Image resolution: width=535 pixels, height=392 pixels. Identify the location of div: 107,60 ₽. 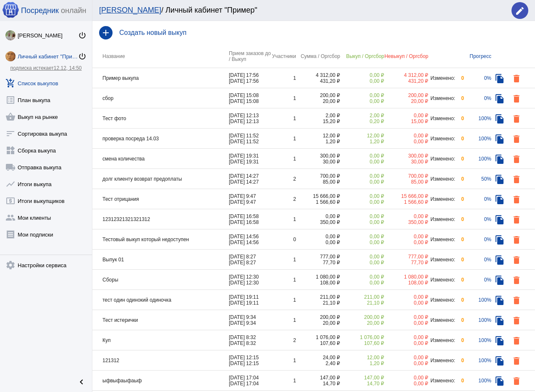
(318, 343).